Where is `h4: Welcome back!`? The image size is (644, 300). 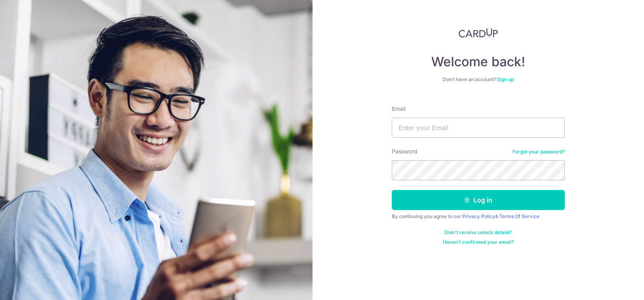 h4: Welcome back! is located at coordinates (478, 62).